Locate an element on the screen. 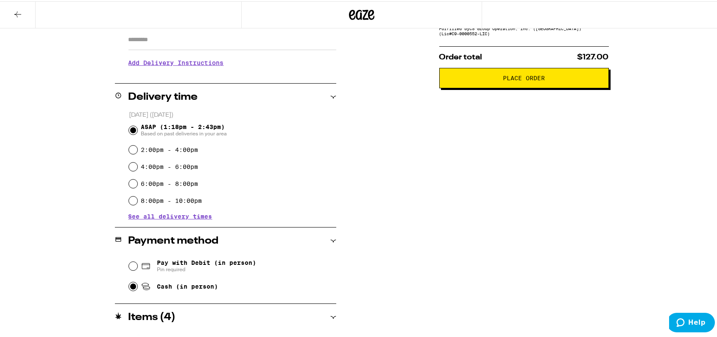 This screenshot has height=337, width=717. h2: Payment method is located at coordinates (173, 240).